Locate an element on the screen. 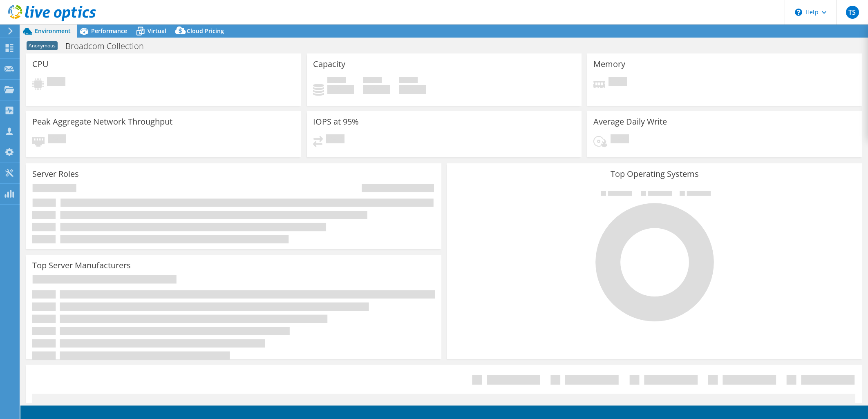  h3: Server Roles is located at coordinates (56, 175).